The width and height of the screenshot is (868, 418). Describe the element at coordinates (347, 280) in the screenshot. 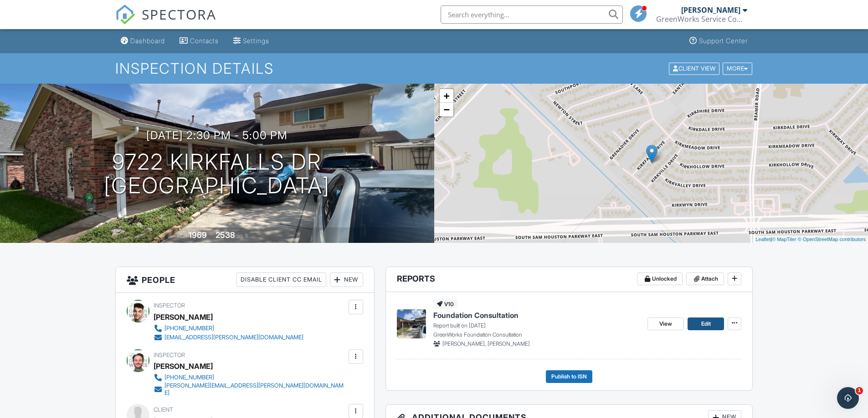

I see `div: New` at that location.